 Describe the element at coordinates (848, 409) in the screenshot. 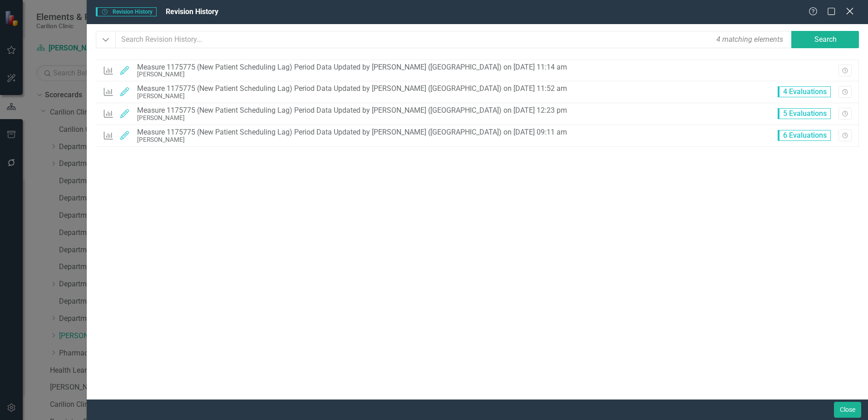

I see `button: Close` at that location.